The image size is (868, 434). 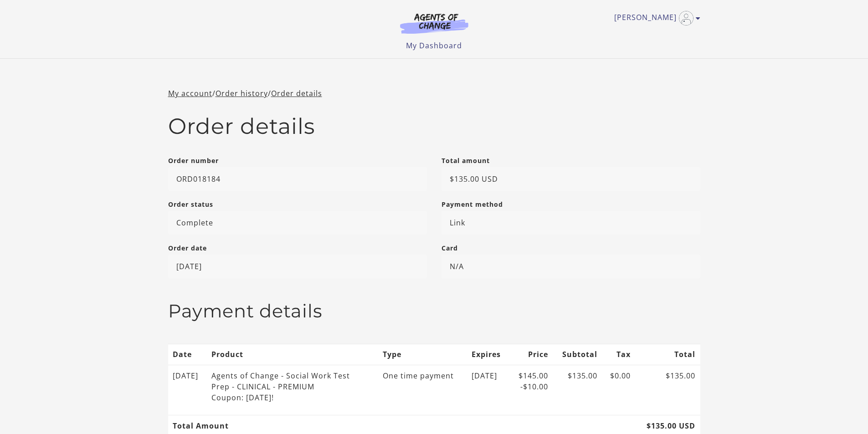 I want to click on p: -$10.00, so click(x=532, y=386).